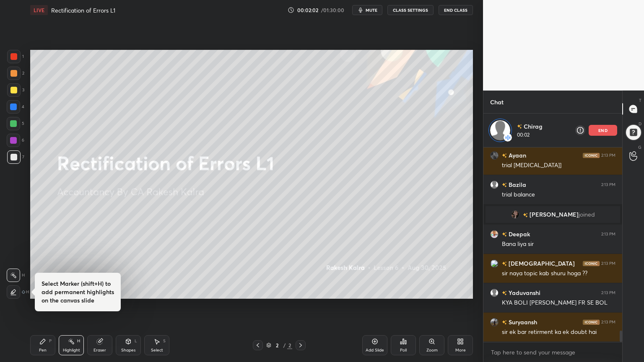 The width and height of the screenshot is (644, 362). What do you see at coordinates (559, 244) in the screenshot?
I see `div: Bana liya sir` at bounding box center [559, 244].